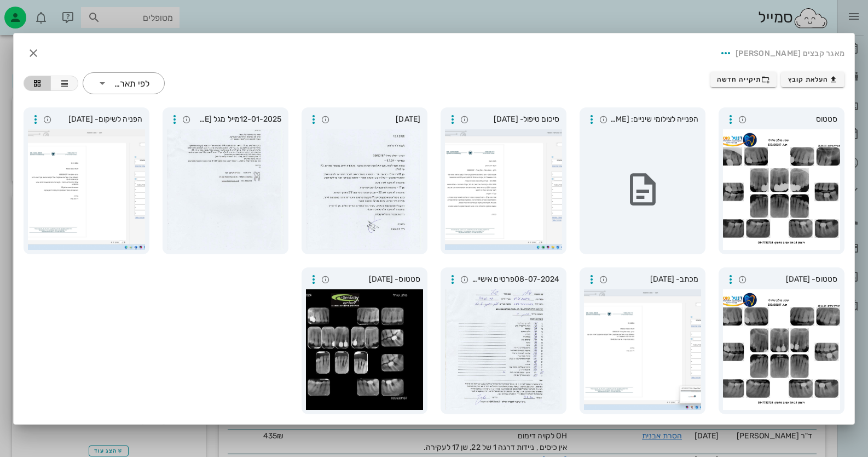 This screenshot has width=868, height=457. Describe the element at coordinates (813, 80) in the screenshot. I see `span: העלאת קובץ` at that location.